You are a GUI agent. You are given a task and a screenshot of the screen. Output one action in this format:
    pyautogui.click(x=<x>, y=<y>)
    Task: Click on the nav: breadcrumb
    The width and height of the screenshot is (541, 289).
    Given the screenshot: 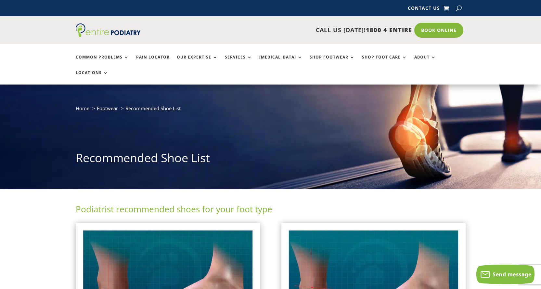 What is the action you would take?
    pyautogui.click(x=271, y=111)
    